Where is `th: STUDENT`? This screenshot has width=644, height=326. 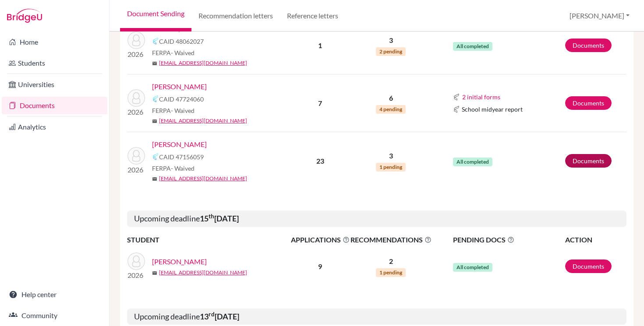
th: STUDENT is located at coordinates (208, 240).